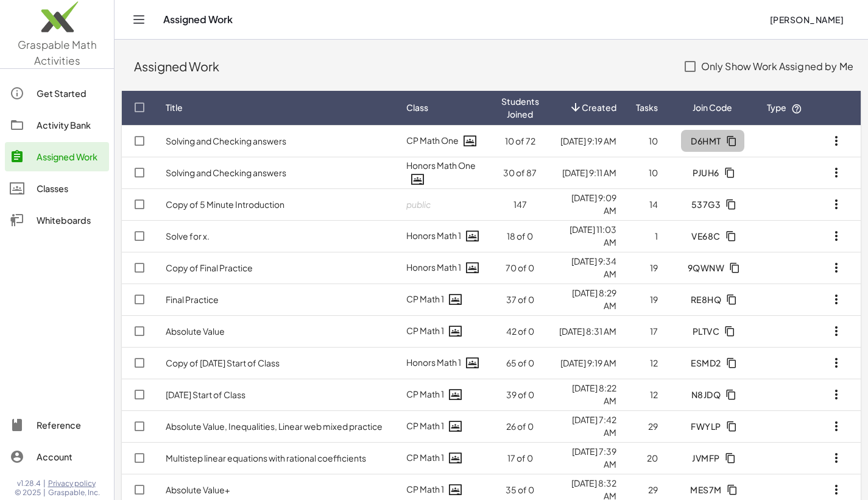  What do you see at coordinates (647, 236) in the screenshot?
I see `td: 1` at bounding box center [647, 236].